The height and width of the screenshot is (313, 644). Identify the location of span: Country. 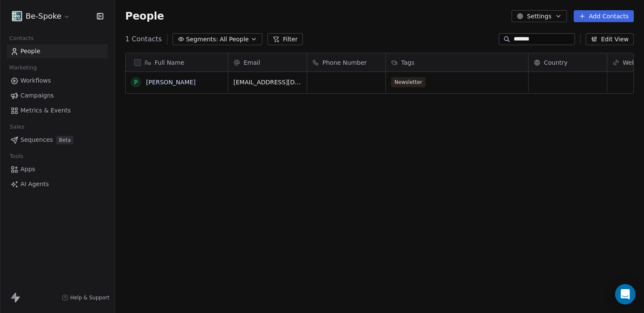
(556, 62).